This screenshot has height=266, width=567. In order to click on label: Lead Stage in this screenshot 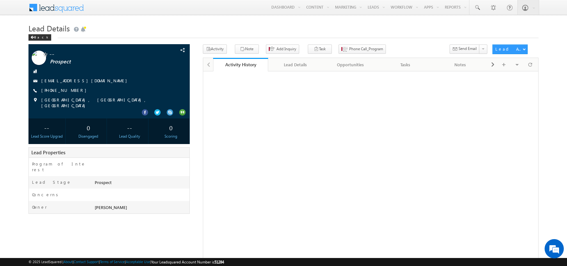, I will do `click(52, 182)`.